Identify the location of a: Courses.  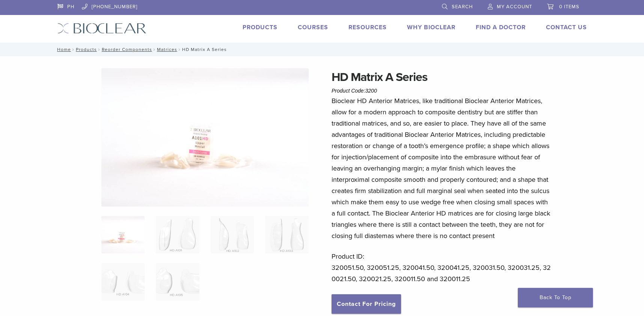
(313, 27).